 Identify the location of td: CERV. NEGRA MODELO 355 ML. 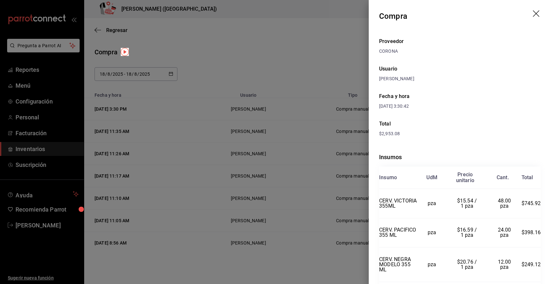
(399, 265).